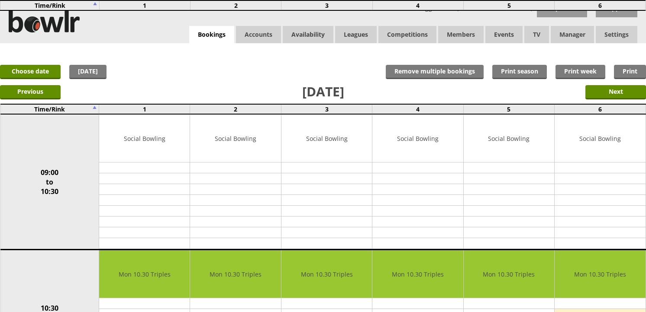 This screenshot has height=312, width=646. What do you see at coordinates (460, 35) in the screenshot?
I see `span: Members` at bounding box center [460, 35].